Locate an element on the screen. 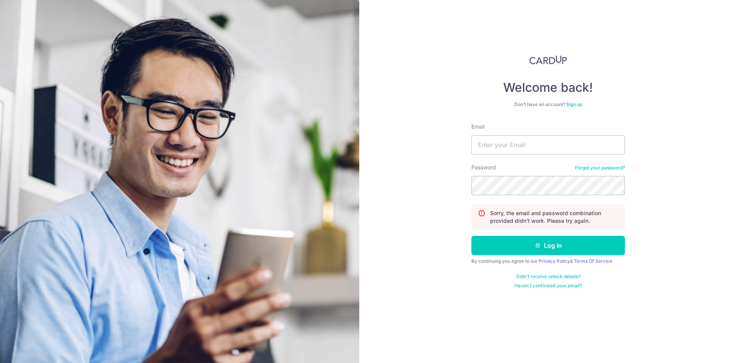 This screenshot has height=363, width=737. p: Sorry, the email and password combination provided didn't work. Please try again. is located at coordinates (555, 217).